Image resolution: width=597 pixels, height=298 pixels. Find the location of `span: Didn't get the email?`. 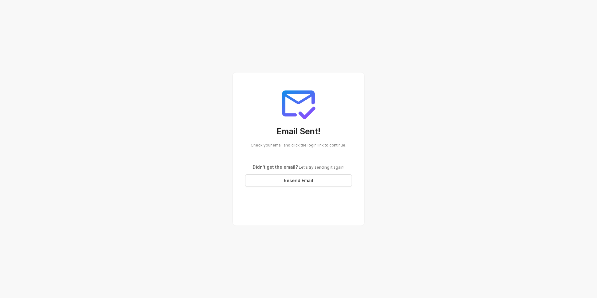

span: Didn't get the email? is located at coordinates (275, 167).